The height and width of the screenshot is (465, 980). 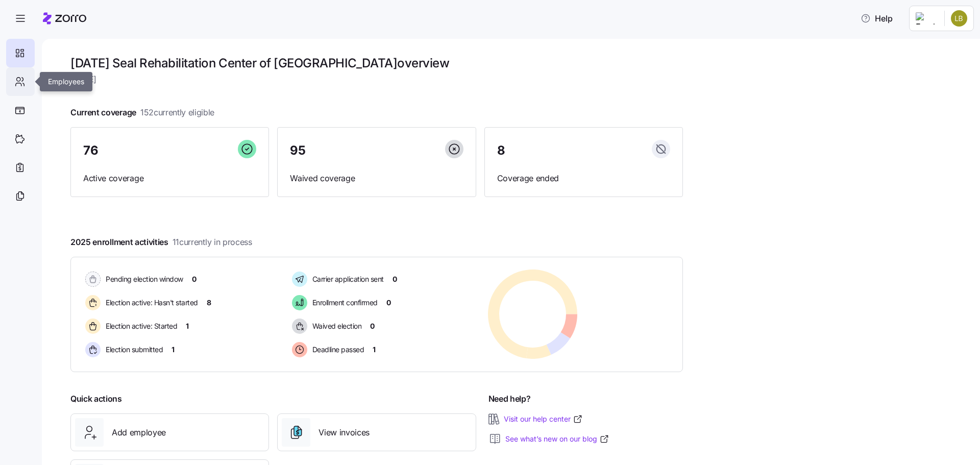 What do you see at coordinates (161, 242) in the screenshot?
I see `span: 2025 enrollment activities` at bounding box center [161, 242].